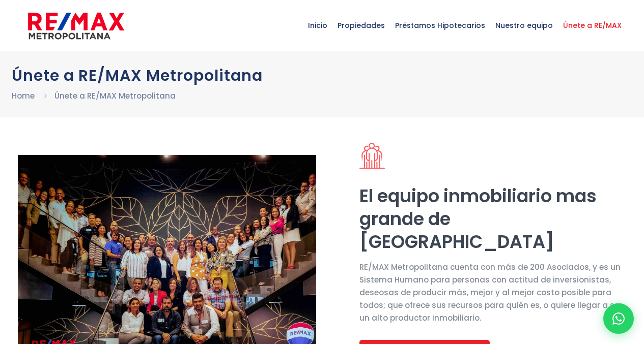  I want to click on img: remax-metropolitana-logo, so click(76, 26).